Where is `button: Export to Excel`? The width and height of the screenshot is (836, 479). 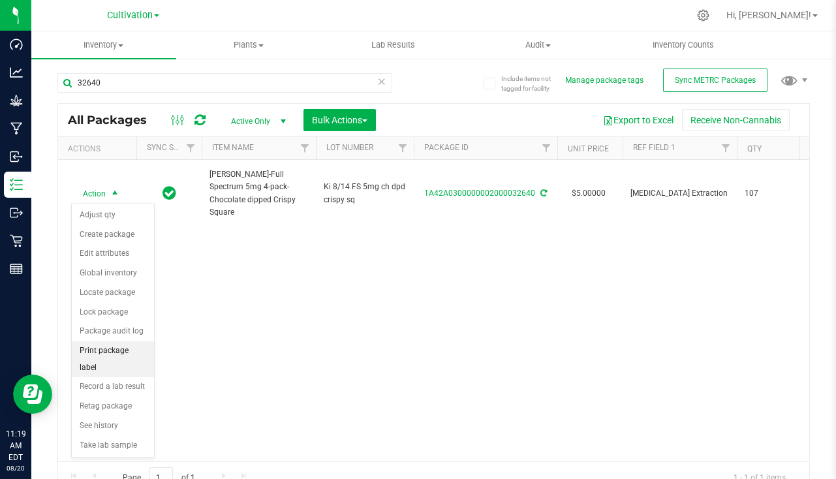
button: Export to Excel is located at coordinates (638, 120).